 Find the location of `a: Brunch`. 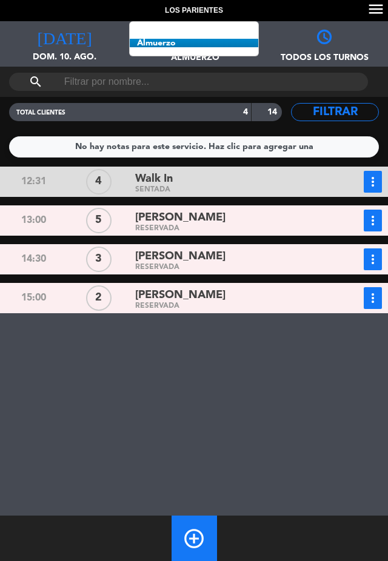

a: Brunch is located at coordinates (193, 35).